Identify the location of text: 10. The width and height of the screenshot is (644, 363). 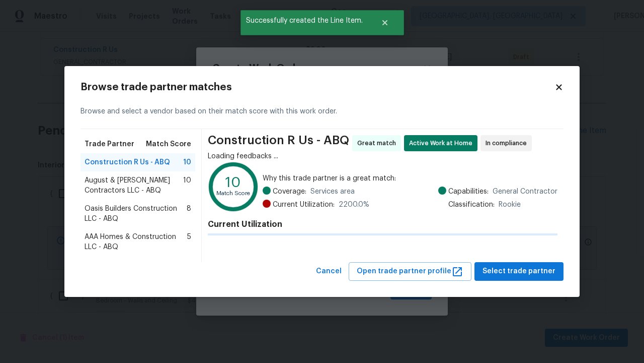
(233, 182).